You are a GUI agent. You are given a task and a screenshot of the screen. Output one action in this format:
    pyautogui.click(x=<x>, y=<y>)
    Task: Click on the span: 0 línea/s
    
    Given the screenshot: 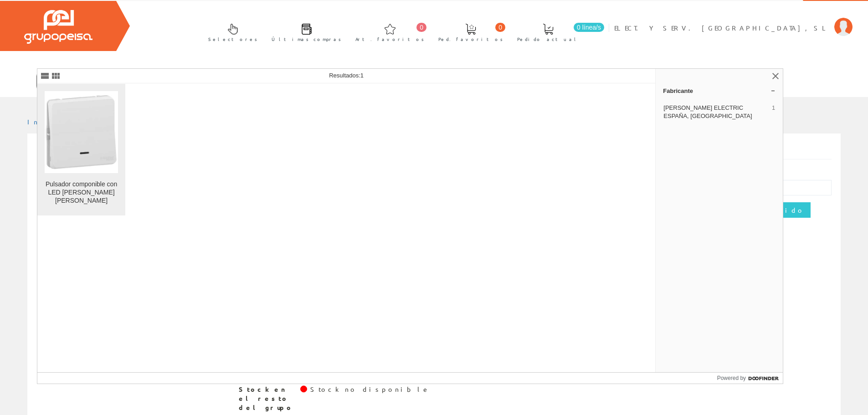 What is the action you would take?
    pyautogui.click(x=588, y=27)
    